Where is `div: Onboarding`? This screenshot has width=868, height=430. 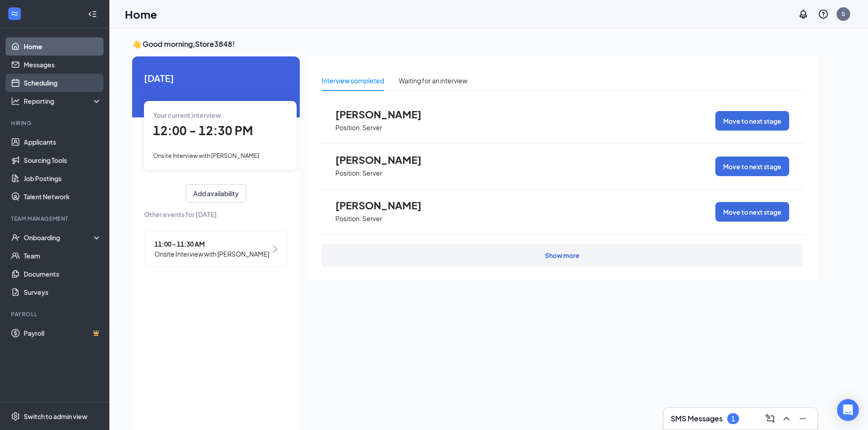 div: Onboarding is located at coordinates (59, 238).